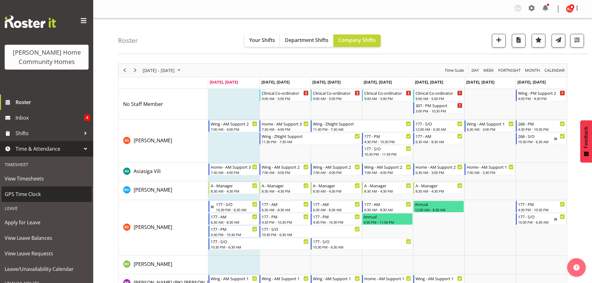  Describe the element at coordinates (307, 40) in the screenshot. I see `span: Department Shifts` at that location.